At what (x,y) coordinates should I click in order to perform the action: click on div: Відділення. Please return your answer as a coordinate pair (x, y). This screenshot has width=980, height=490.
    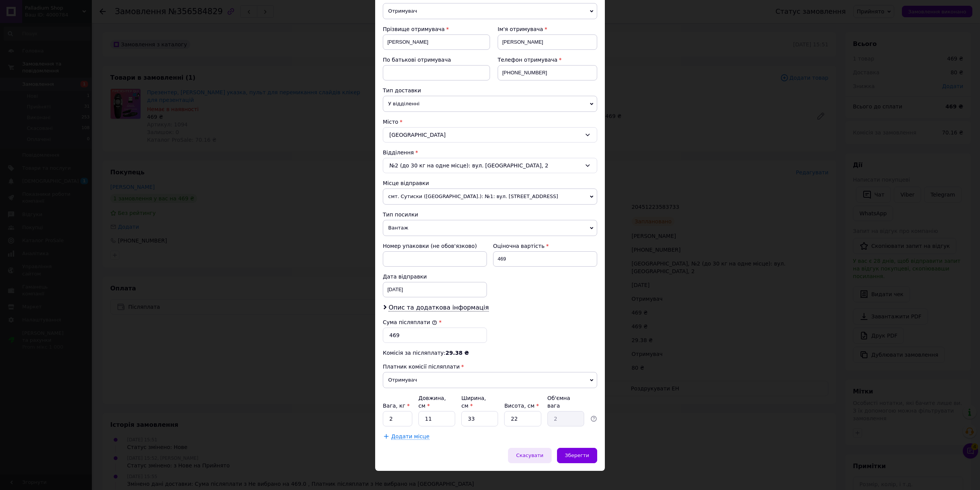
    Looking at the image, I should click on (490, 152).